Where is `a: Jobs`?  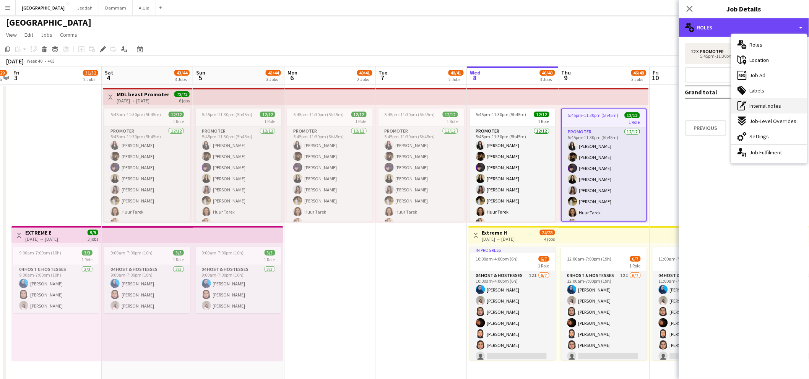
a: Jobs is located at coordinates (47, 35).